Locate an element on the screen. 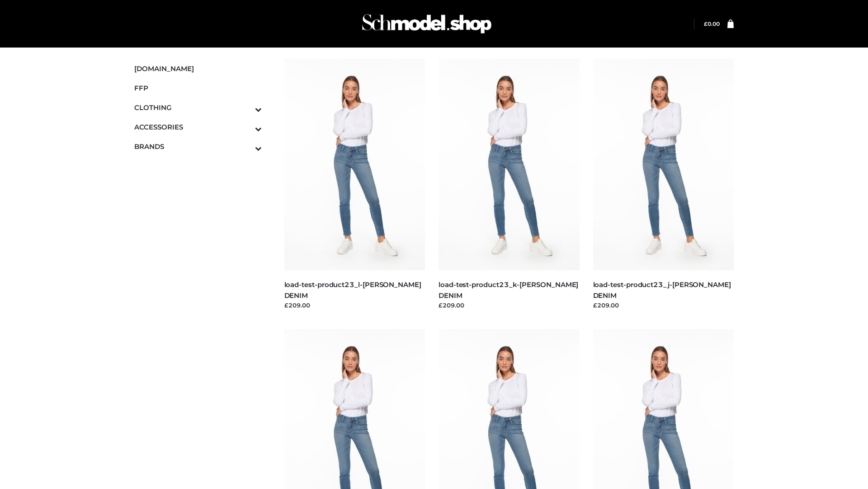 The image size is (868, 489). span: BRANDS is located at coordinates (198, 146).